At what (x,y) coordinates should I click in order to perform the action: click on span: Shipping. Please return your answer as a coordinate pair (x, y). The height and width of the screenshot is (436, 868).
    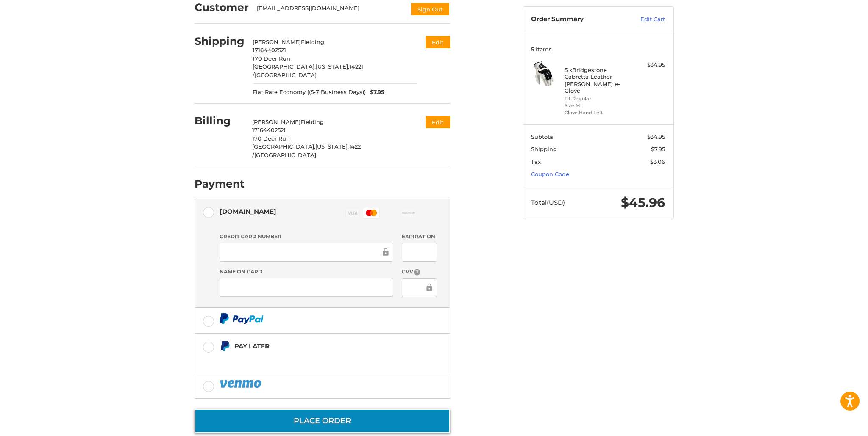
    Looking at the image, I should click on (544, 149).